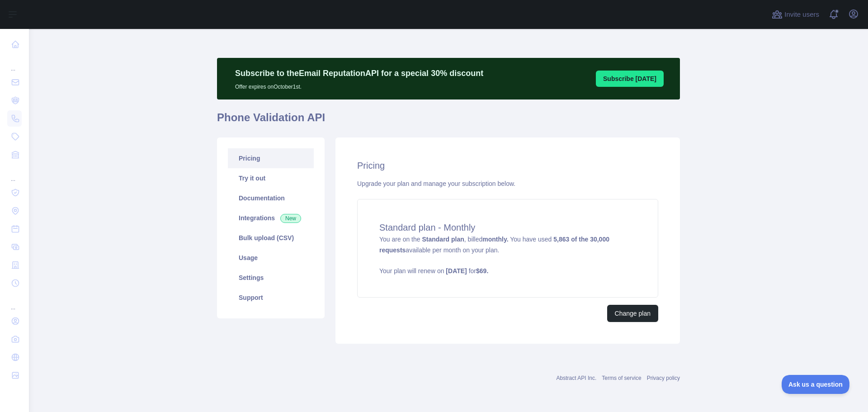 The width and height of the screenshot is (868, 412). Describe the element at coordinates (508, 183) in the screenshot. I see `div: Upgrade your plan and manage your subscription below.` at that location.